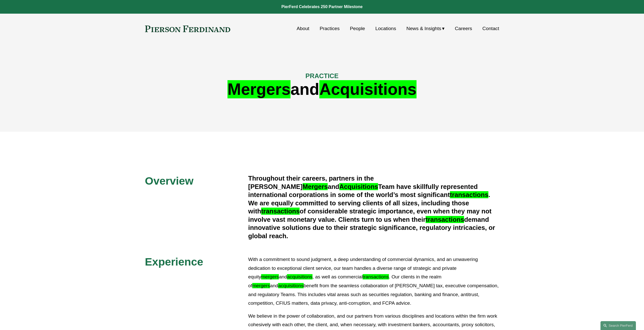 This screenshot has width=644, height=330. What do you see at coordinates (303, 29) in the screenshot?
I see `a: About` at bounding box center [303, 29].